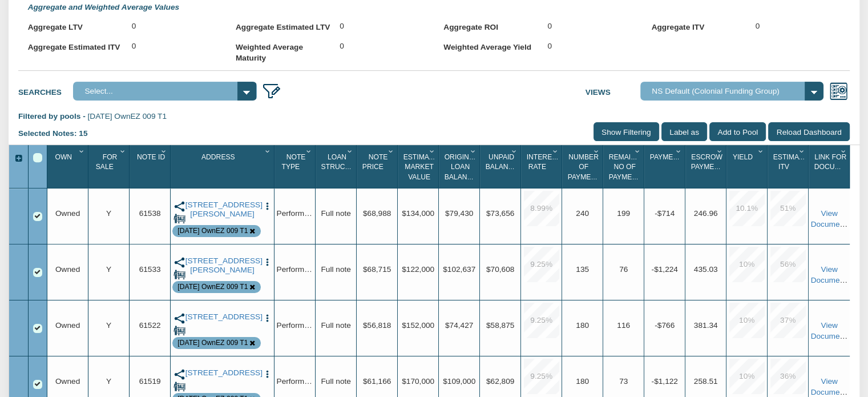 Image resolution: width=868 pixels, height=397 pixels. Describe the element at coordinates (707, 162) in the screenshot. I see `span: Escrow Payment` at that location.